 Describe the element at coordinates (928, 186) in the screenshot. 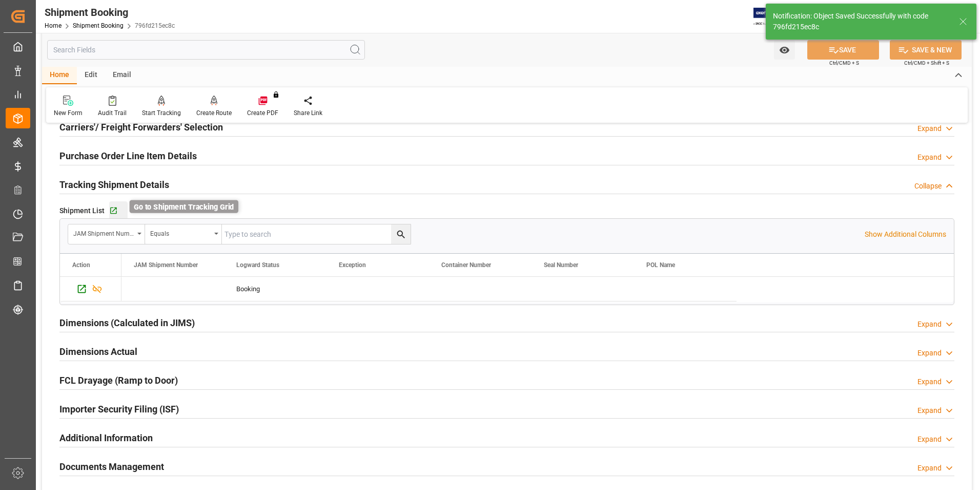

I see `div: Collapse` at that location.